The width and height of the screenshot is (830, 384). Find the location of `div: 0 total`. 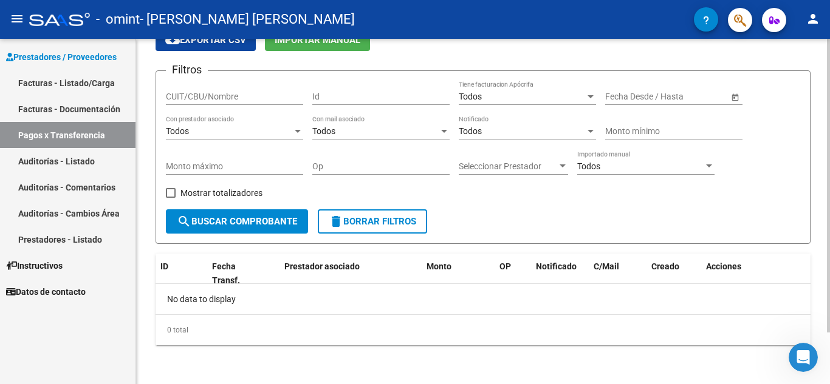

div: 0 total is located at coordinates (483, 330).